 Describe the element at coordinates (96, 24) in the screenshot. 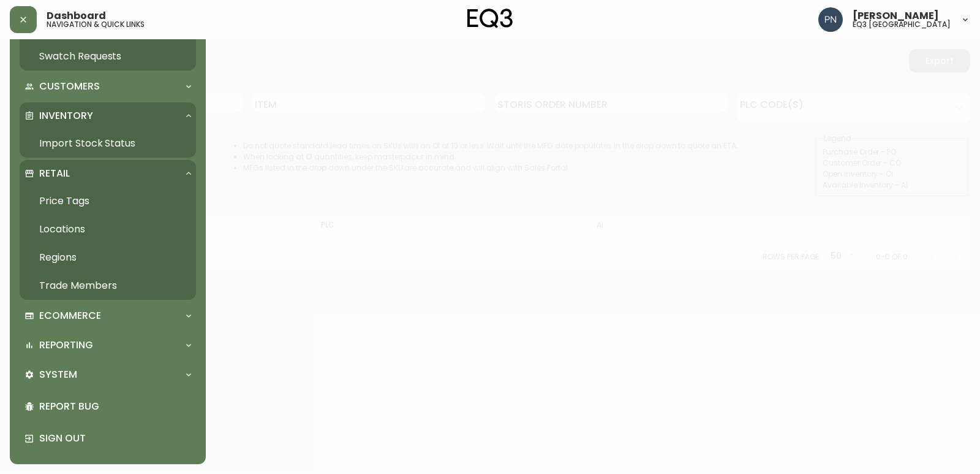

I see `h5: navigation & quick links` at that location.